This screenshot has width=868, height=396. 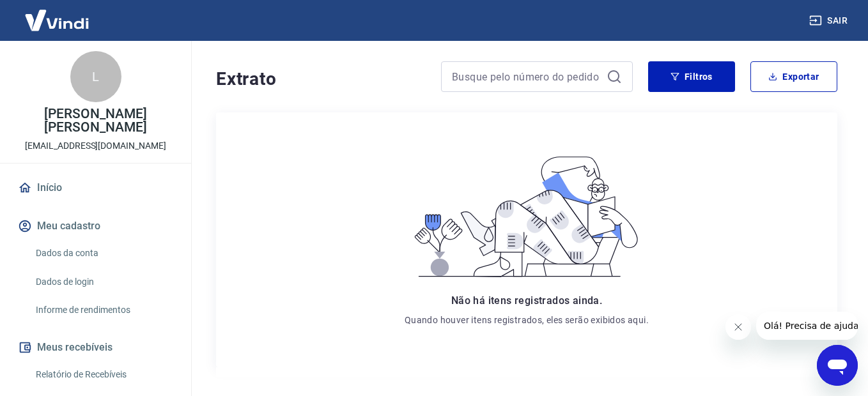 I want to click on div: L, so click(x=96, y=76).